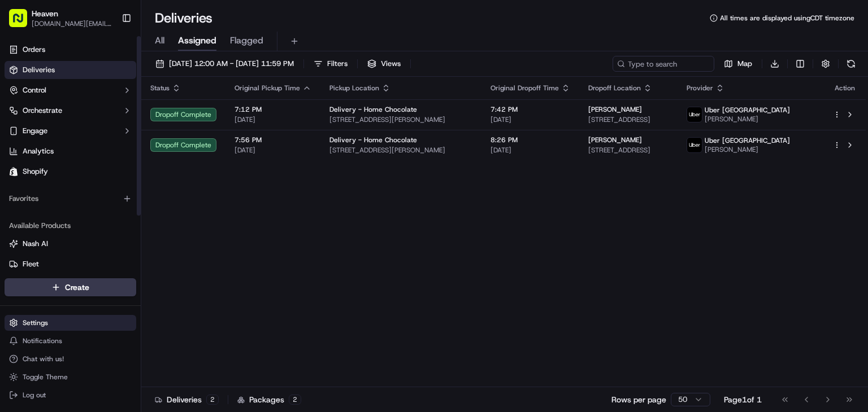  I want to click on span: 7:42 PM, so click(530, 109).